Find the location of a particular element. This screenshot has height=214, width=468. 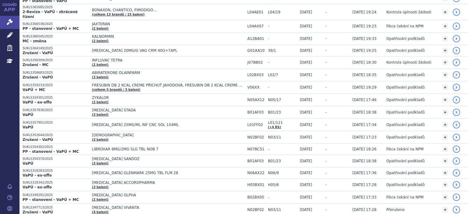

strong: Zrušení - VaPÚ is located at coordinates (38, 140).